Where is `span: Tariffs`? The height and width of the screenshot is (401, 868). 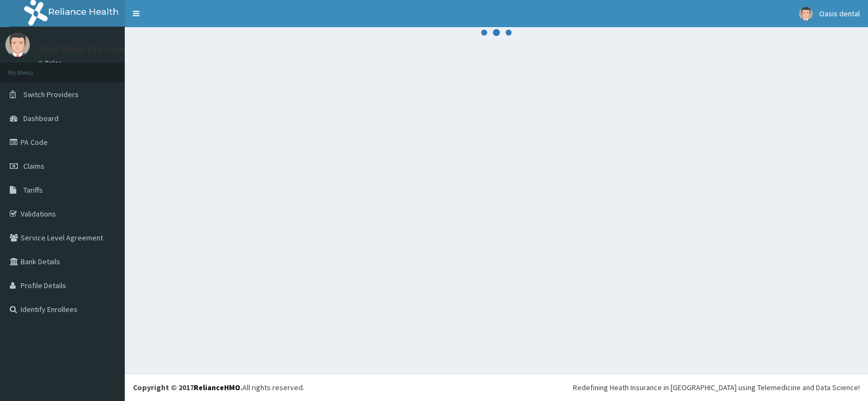
span: Tariffs is located at coordinates (33, 190).